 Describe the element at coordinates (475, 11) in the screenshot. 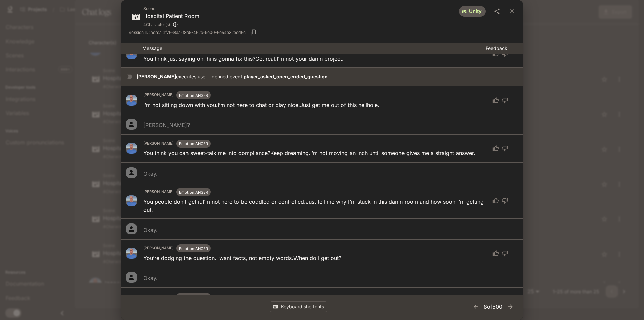

I see `span: unity` at that location.